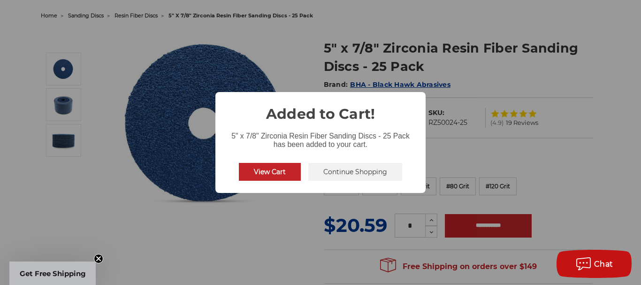 This screenshot has height=285, width=641. Describe the element at coordinates (355, 172) in the screenshot. I see `button: Continue Shopping` at that location.